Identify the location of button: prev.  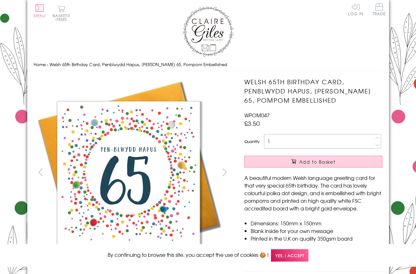
(41, 172).